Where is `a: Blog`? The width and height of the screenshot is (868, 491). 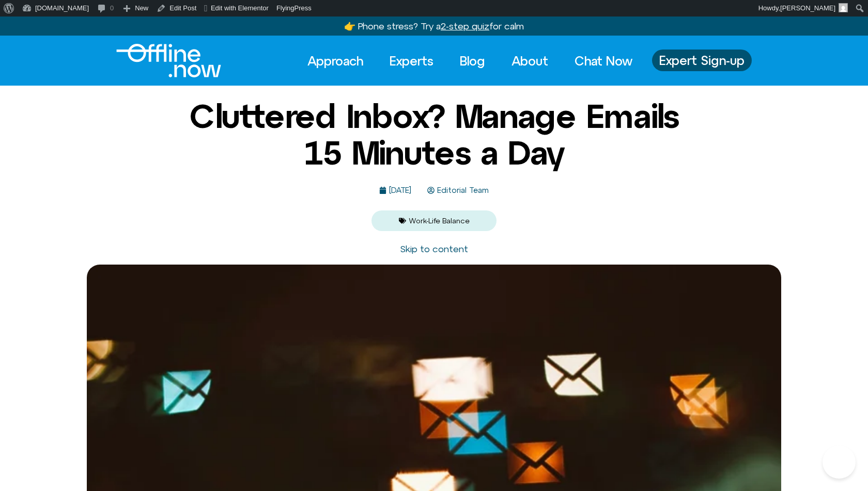 a: Blog is located at coordinates (472, 61).